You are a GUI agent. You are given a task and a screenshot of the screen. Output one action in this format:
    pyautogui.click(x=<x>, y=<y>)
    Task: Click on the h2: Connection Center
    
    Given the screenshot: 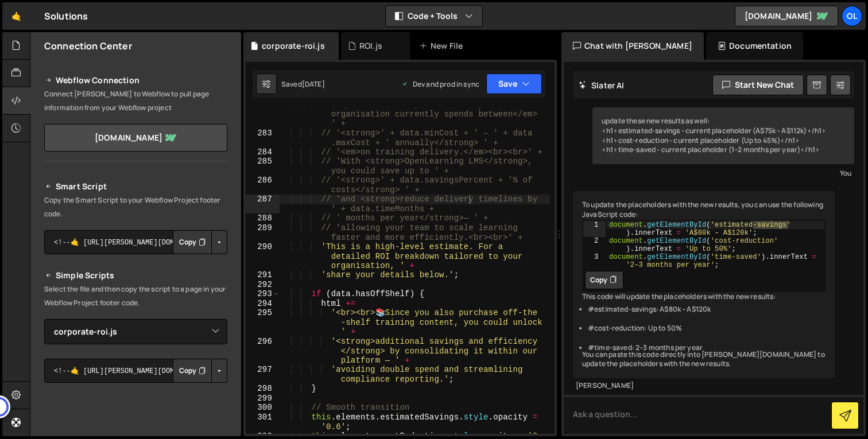 What is the action you would take?
    pyautogui.click(x=88, y=46)
    